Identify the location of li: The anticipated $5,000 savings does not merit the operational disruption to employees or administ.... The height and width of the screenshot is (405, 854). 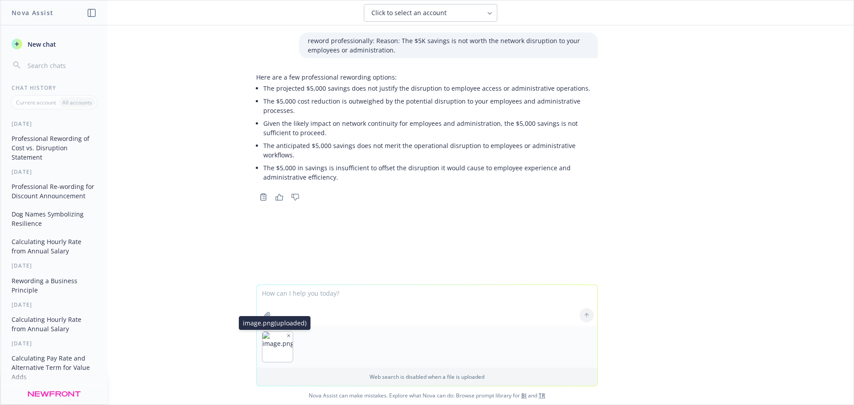
(430, 150).